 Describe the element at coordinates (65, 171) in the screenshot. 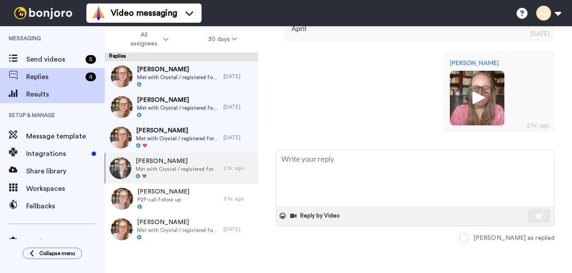

I see `span: Share library` at that location.